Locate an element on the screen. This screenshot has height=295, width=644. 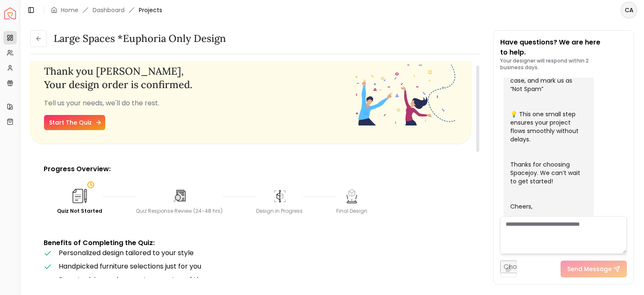
div: Design in Progress is located at coordinates (279, 211).